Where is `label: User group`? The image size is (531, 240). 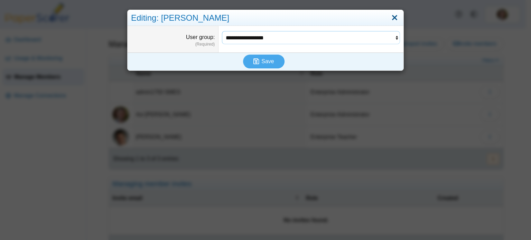 label: User group is located at coordinates (200, 37).